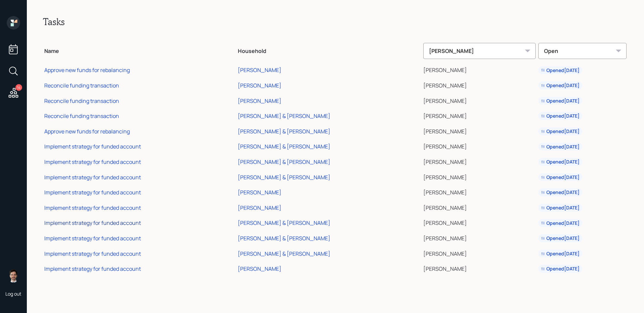 Image resolution: width=644 pixels, height=313 pixels. Describe the element at coordinates (14, 294) in the screenshot. I see `div: Log out` at that location.